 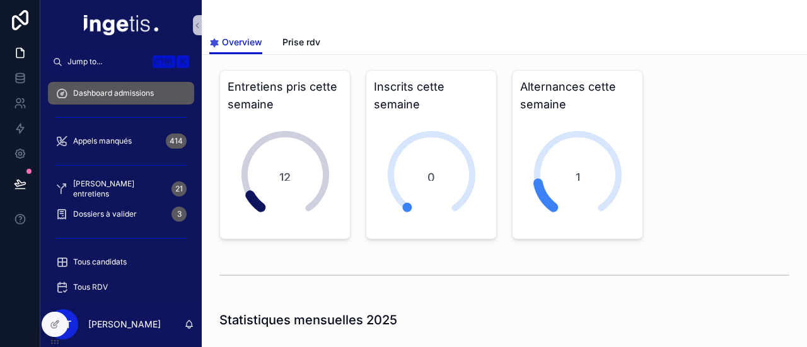 I want to click on h1: Statistiques mensuelles 2025, so click(x=308, y=320).